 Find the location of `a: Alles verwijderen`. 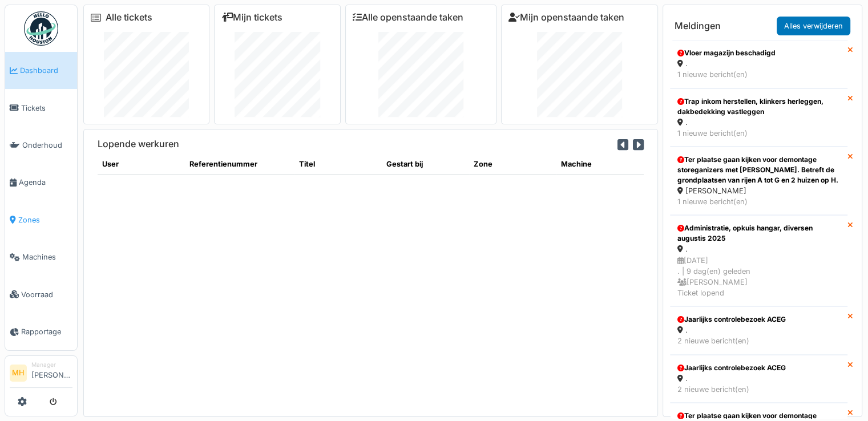

a: Alles verwijderen is located at coordinates (813, 26).